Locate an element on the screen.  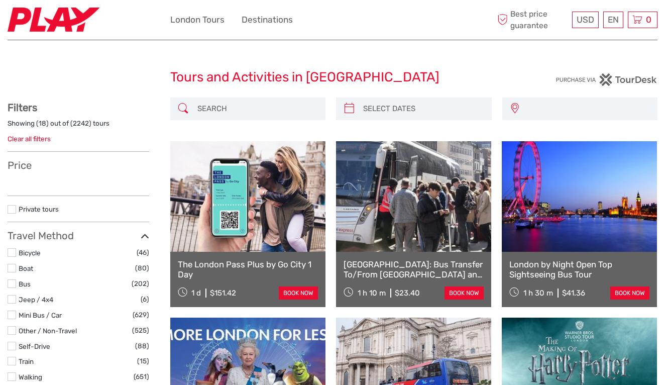
img: PurchaseViaTourDesk.png is located at coordinates (606, 79).